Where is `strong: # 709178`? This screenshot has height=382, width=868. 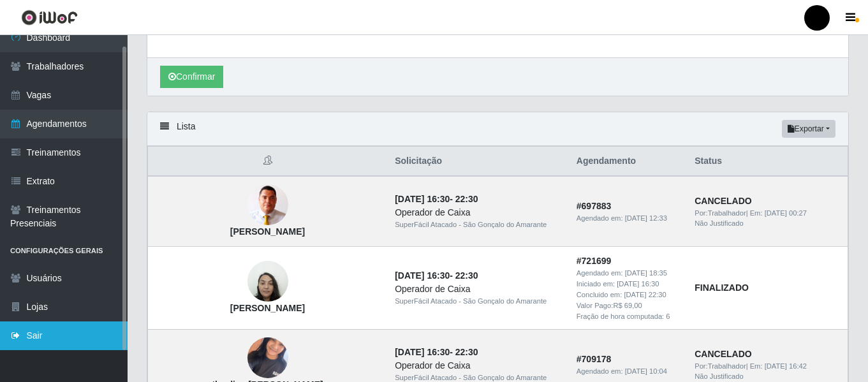 strong: # 709178 is located at coordinates (594, 359).